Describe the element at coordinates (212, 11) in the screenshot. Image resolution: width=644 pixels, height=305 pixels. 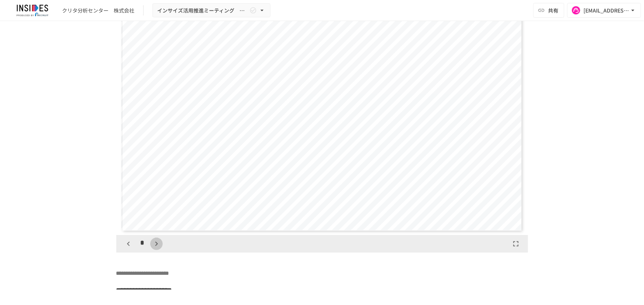
I see `button: インサイズ活用推進ミーティング ～1回目～` at that location.